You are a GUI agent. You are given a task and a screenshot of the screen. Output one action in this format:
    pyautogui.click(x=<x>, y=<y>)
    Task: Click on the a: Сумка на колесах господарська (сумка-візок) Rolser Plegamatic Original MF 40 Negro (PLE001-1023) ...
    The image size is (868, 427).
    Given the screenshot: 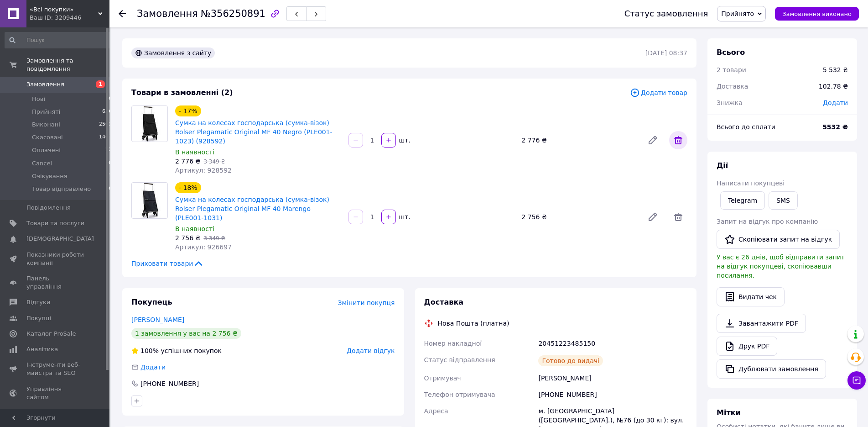 What is the action you would take?
    pyautogui.click(x=254, y=132)
    